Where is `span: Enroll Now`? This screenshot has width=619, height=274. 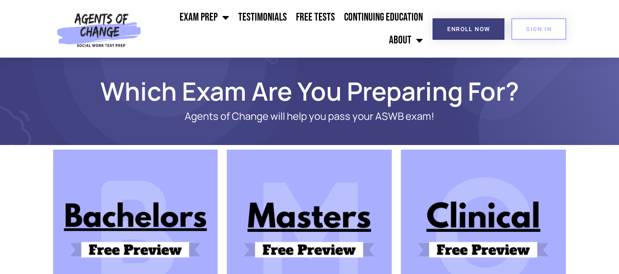
span: Enroll Now is located at coordinates (468, 29).